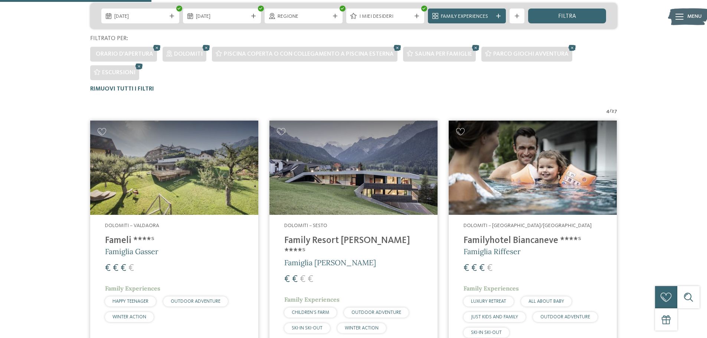 Image resolution: width=707 pixels, height=338 pixels. What do you see at coordinates (132, 226) in the screenshot?
I see `span: Dolomiti – Valdaora` at bounding box center [132, 226].